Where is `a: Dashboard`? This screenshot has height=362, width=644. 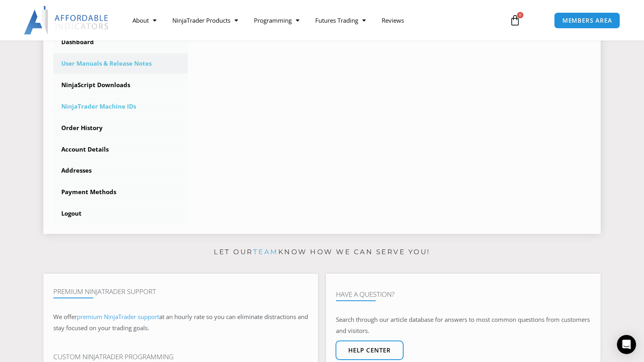
a: Dashboard is located at coordinates (120, 42).